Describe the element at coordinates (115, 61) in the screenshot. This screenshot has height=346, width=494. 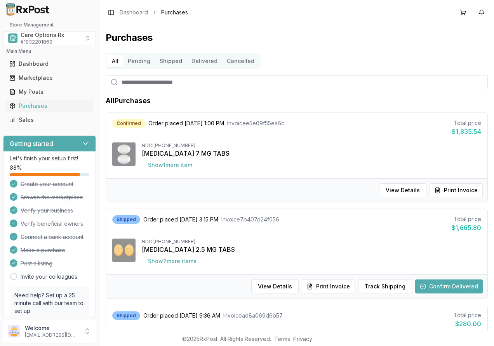
I see `button: All` at that location.